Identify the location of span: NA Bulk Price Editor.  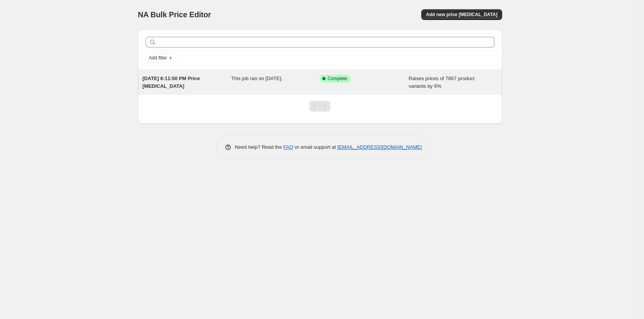
(175, 15).